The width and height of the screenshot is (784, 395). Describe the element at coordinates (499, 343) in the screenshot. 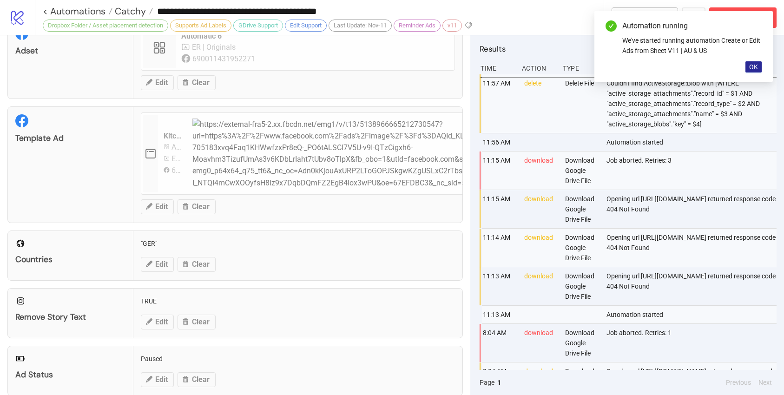

I see `div: 8:04 AM` at that location.